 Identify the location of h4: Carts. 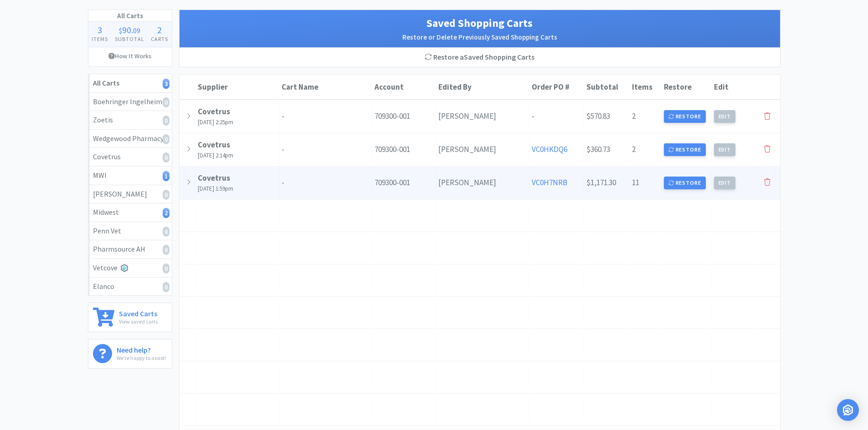
(160, 39).